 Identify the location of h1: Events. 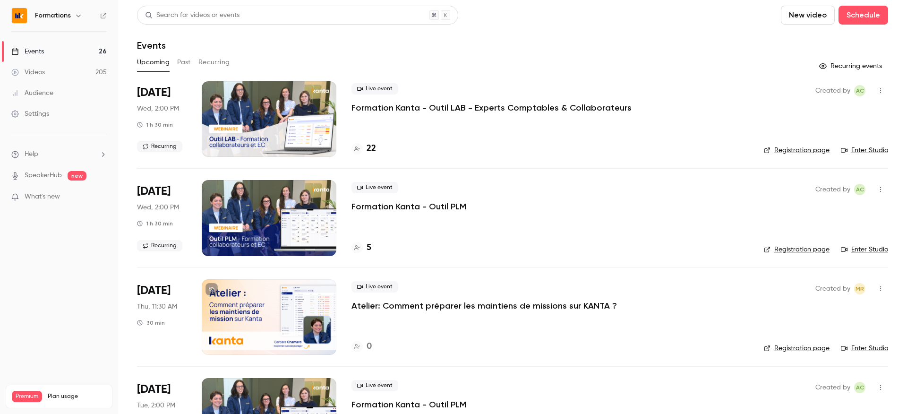
(151, 45).